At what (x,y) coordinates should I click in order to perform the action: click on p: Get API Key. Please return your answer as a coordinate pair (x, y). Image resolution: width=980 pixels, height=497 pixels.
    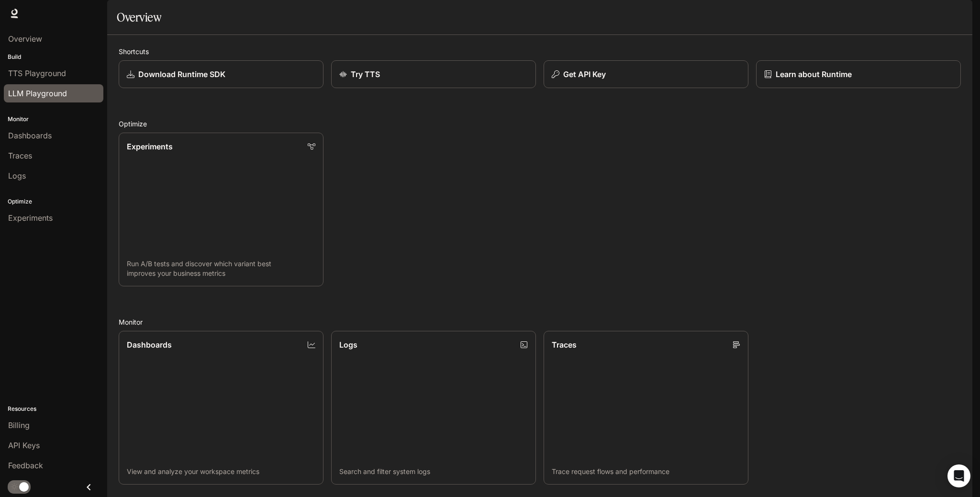
    Looking at the image, I should click on (585, 74).